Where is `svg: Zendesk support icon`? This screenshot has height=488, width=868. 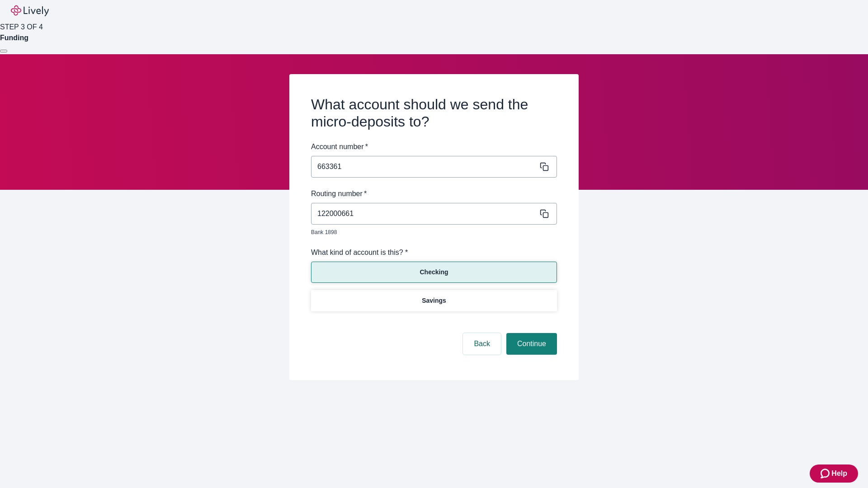
svg: Zendesk support icon is located at coordinates (826, 474).